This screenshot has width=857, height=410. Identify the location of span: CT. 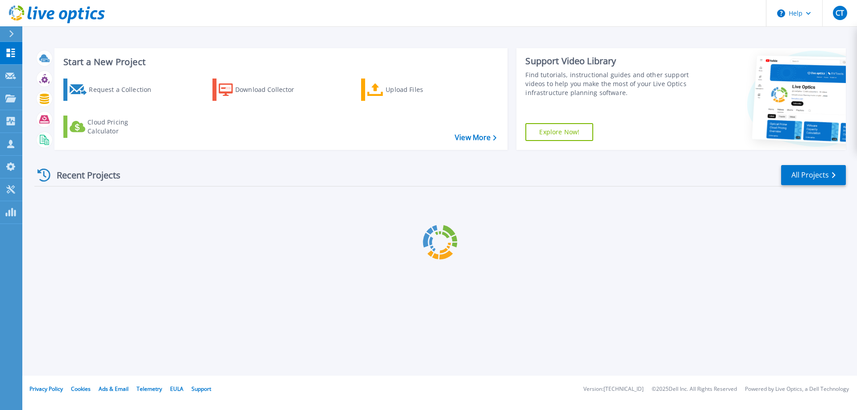
(839, 13).